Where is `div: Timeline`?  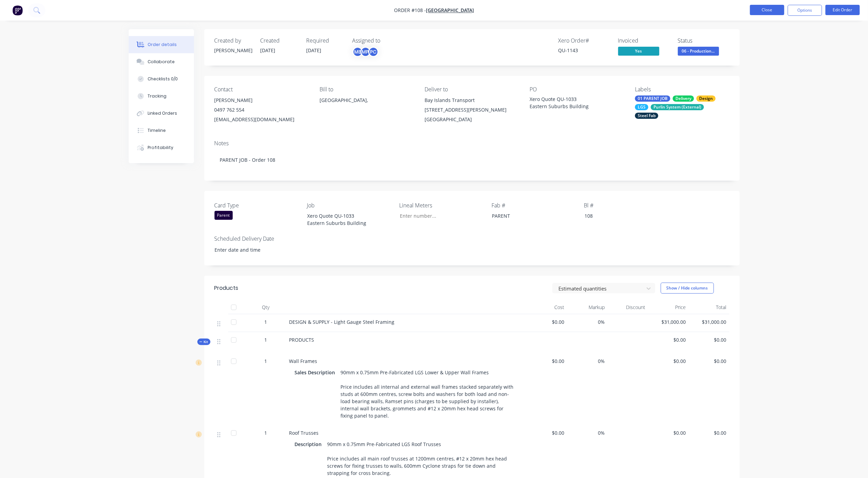
div: Timeline is located at coordinates (157, 130).